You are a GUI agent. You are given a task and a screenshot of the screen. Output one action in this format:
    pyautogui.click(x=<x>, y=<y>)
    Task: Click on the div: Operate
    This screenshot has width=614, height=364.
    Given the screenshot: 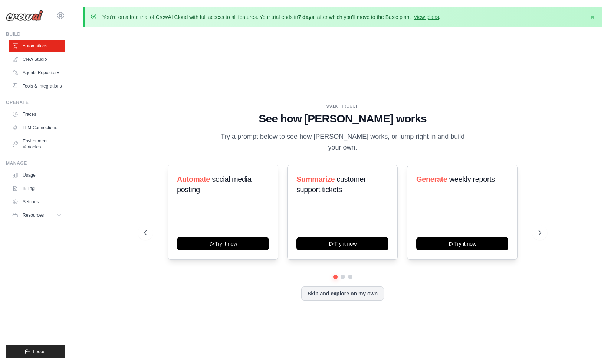 What is the action you would take?
    pyautogui.click(x=35, y=103)
    